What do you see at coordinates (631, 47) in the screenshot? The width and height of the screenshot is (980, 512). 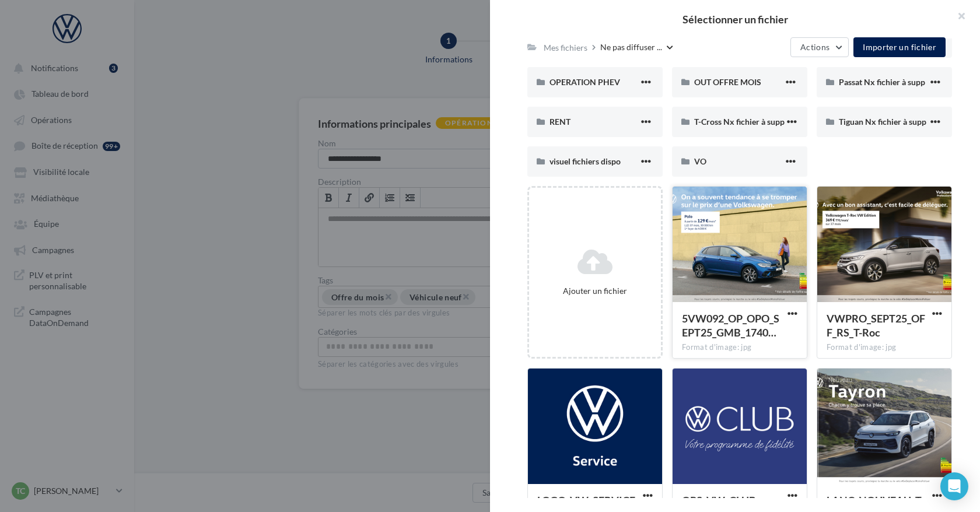 I see `span: Ne pas diffuser ...` at bounding box center [631, 47].